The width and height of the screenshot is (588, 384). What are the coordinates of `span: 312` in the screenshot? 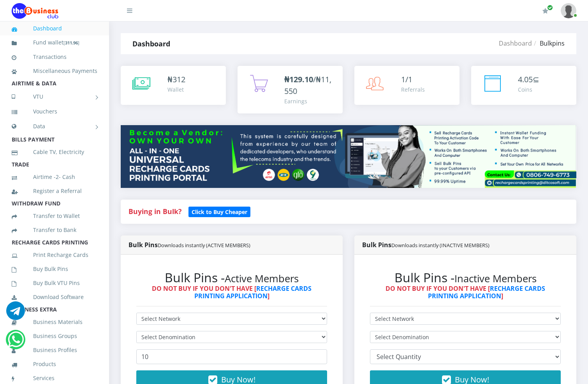 It's located at (179, 79).